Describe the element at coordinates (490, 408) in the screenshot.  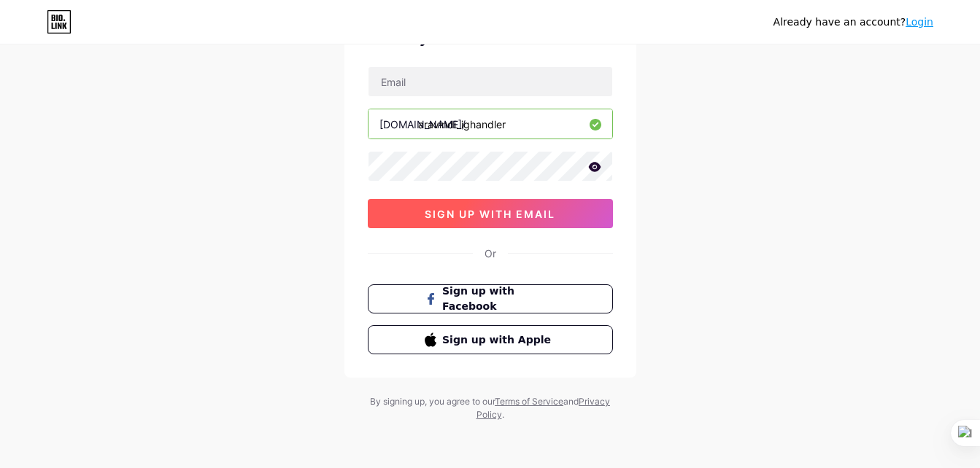
I see `div: By signing up, you agree to our and .` at that location.